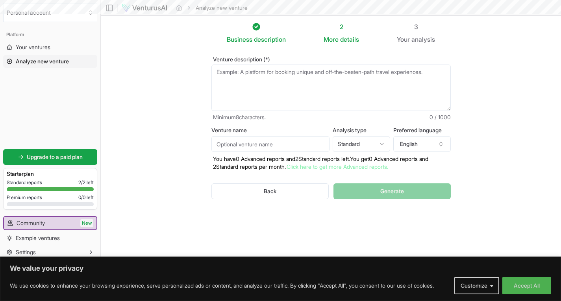 This screenshot has height=301, width=561. What do you see at coordinates (338, 167) in the screenshot?
I see `a: Click here to get more Advanced reports.` at bounding box center [338, 167].